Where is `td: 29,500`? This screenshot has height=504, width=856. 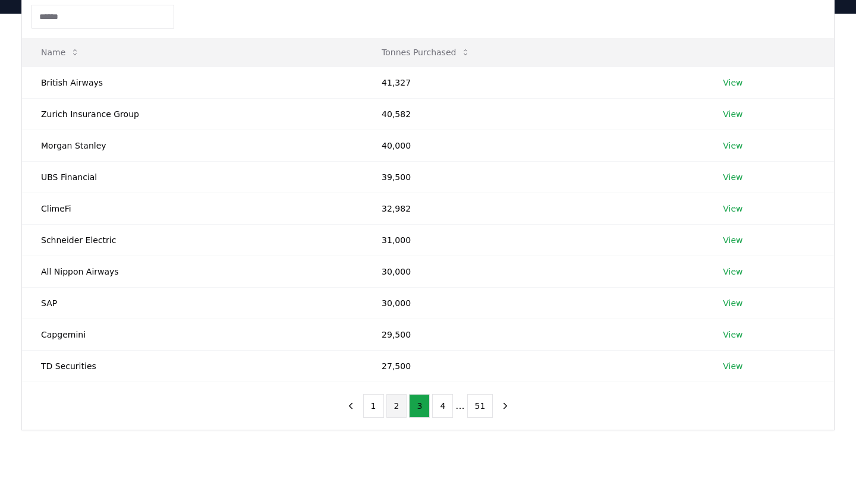 td: 29,500 is located at coordinates (533, 334).